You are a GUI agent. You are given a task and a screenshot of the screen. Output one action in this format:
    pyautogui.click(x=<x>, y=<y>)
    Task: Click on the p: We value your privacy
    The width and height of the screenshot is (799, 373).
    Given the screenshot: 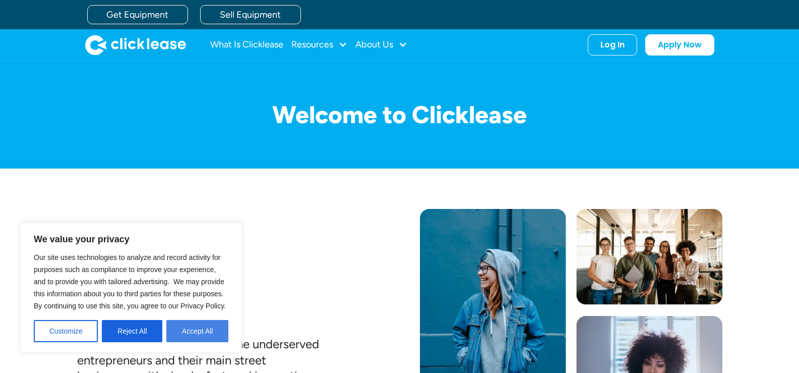 What is the action you would take?
    pyautogui.click(x=131, y=239)
    